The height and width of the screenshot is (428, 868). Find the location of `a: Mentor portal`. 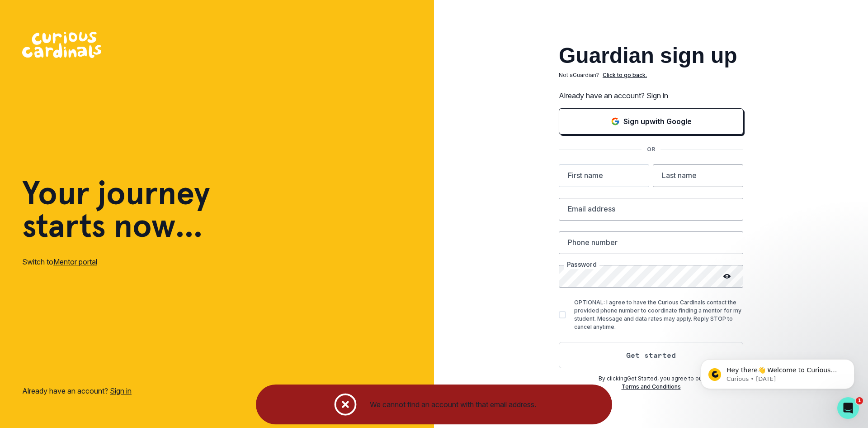

a: Mentor portal is located at coordinates (75, 262).